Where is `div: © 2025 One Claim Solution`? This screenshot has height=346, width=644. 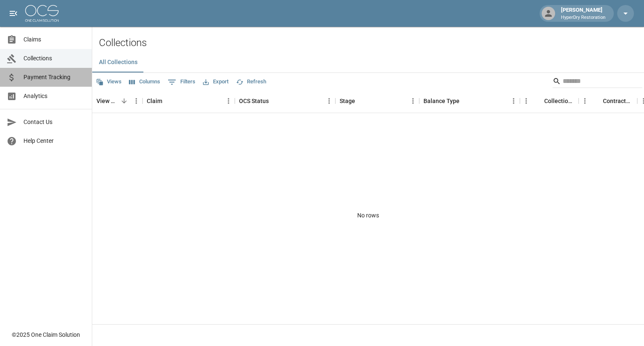 div: © 2025 One Claim Solution is located at coordinates (46, 335).